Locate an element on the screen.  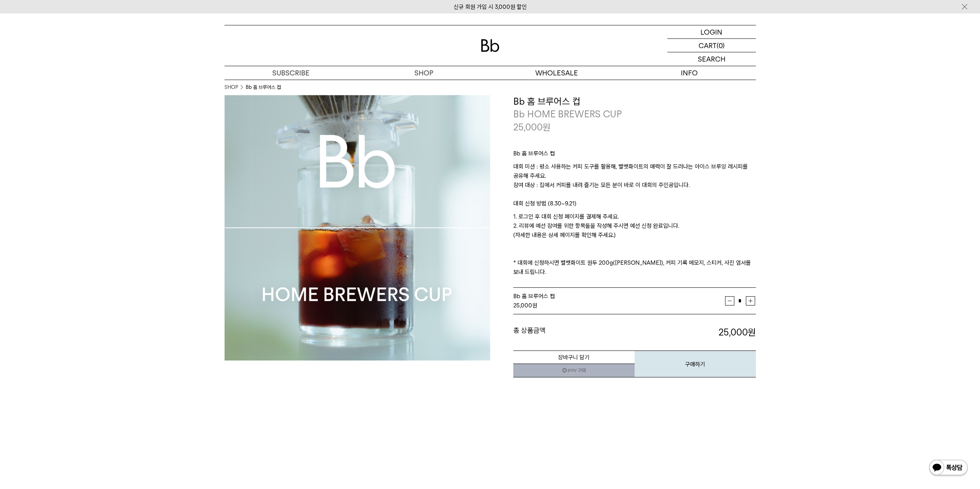
a: 새창 is located at coordinates (574, 371).